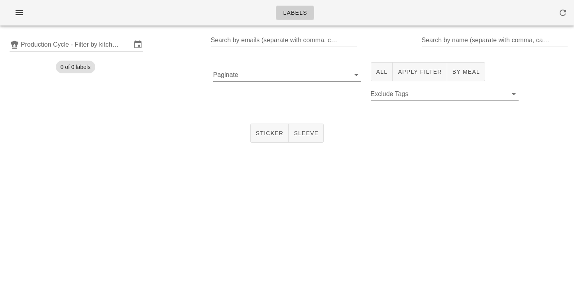 This screenshot has height=291, width=574. I want to click on button: Sticker, so click(270, 133).